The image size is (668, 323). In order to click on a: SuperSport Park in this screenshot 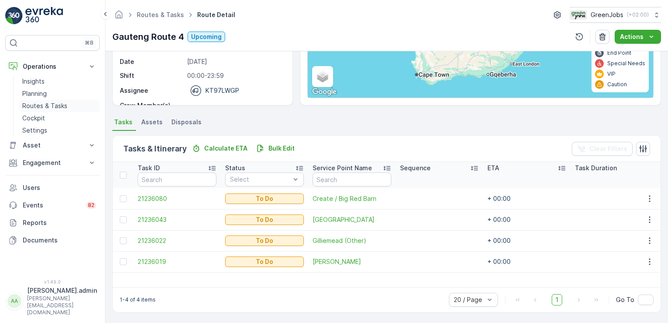, I will do `click(352, 220)`.